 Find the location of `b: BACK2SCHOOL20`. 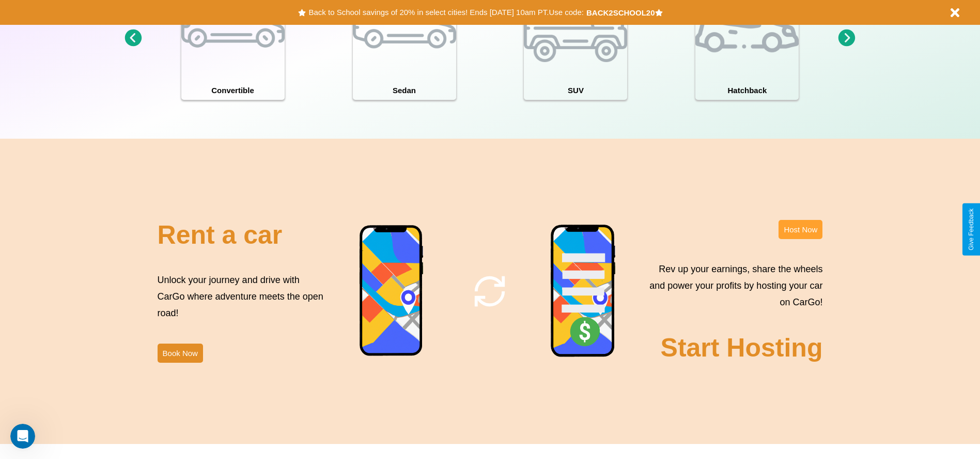

b: BACK2SCHOOL20 is located at coordinates (621, 12).